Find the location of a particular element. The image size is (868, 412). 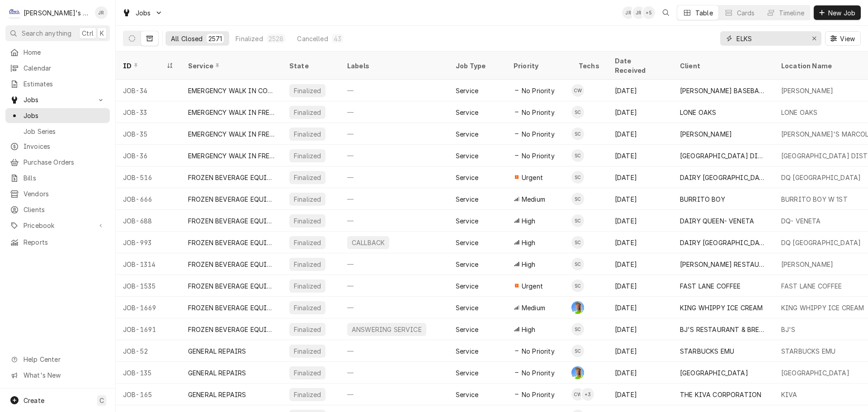

div: State is located at coordinates (311, 66).